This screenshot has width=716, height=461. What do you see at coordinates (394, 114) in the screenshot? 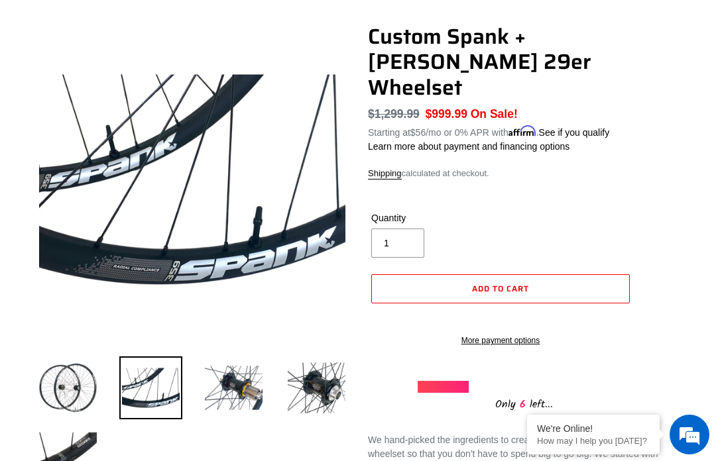
I see `s: $1,299.99` at bounding box center [394, 114].